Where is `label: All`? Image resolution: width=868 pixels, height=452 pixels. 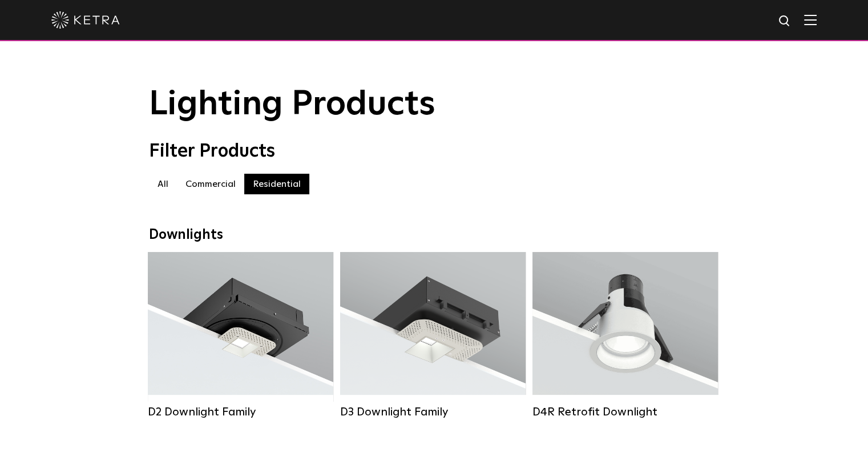
label: All is located at coordinates (163, 184).